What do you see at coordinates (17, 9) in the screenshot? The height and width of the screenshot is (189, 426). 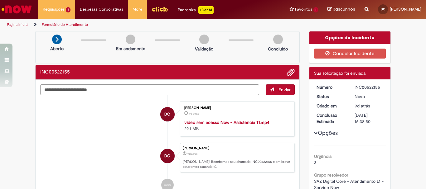 I see `img: ServiceNow` at bounding box center [17, 9].